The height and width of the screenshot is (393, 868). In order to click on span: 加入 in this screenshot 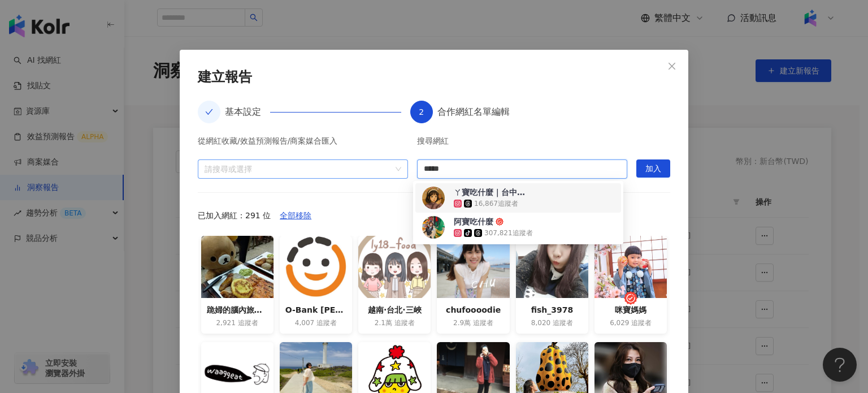, I will do `click(653, 169)`.